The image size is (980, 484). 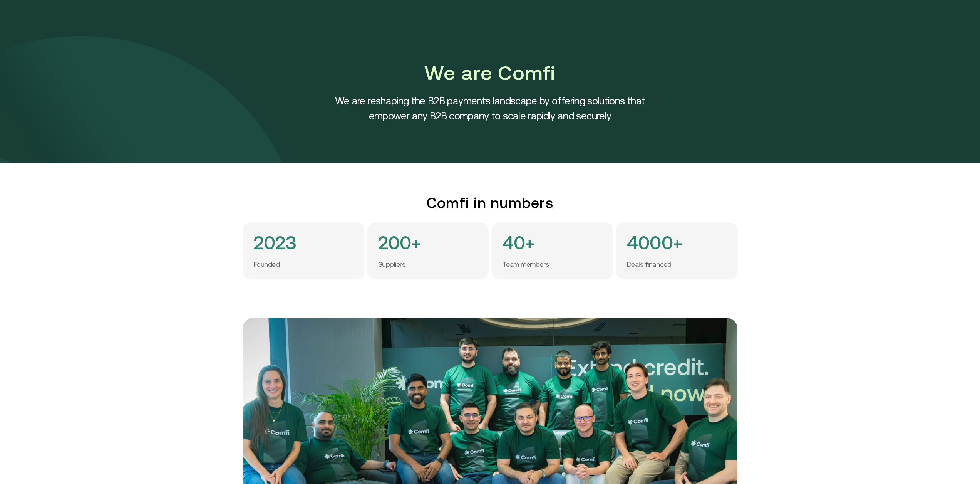 What do you see at coordinates (400, 242) in the screenshot?
I see `h4: 200+` at bounding box center [400, 242].